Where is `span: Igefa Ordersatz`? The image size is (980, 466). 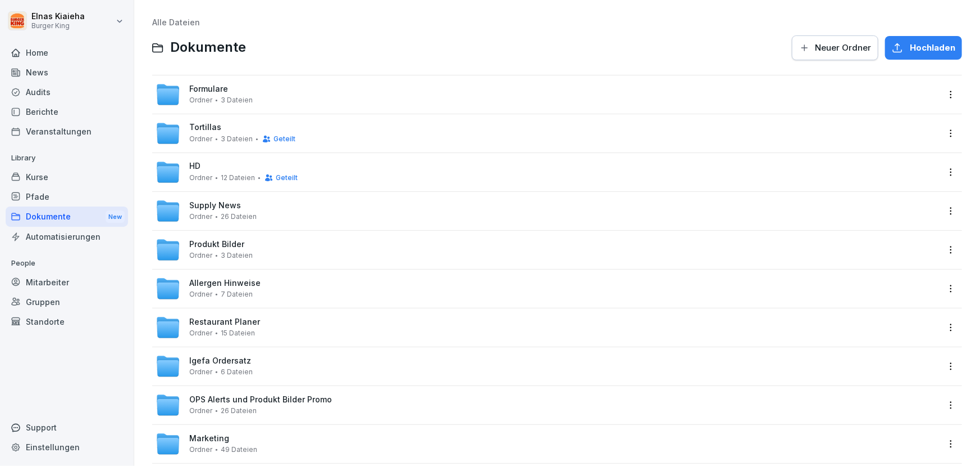 span: Igefa Ordersatz is located at coordinates (220, 360).